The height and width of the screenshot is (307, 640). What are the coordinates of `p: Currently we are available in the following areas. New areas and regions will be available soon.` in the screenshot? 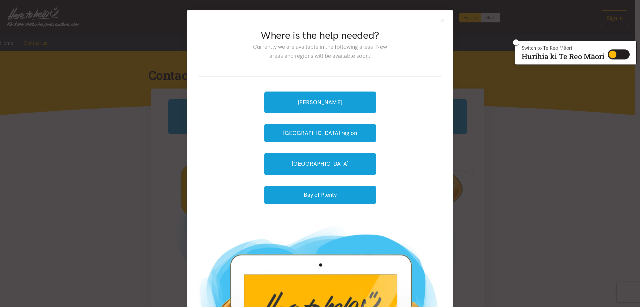 It's located at (320, 51).